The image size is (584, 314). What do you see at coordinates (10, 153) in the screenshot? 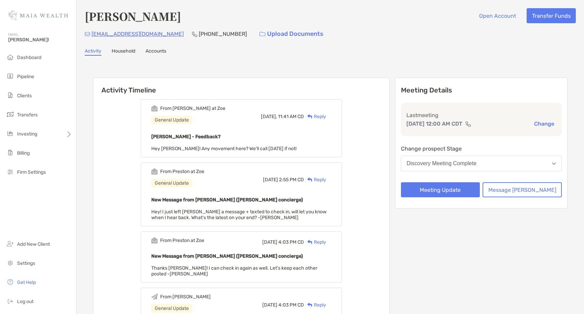
I see `img: billing icon` at bounding box center [10, 153].